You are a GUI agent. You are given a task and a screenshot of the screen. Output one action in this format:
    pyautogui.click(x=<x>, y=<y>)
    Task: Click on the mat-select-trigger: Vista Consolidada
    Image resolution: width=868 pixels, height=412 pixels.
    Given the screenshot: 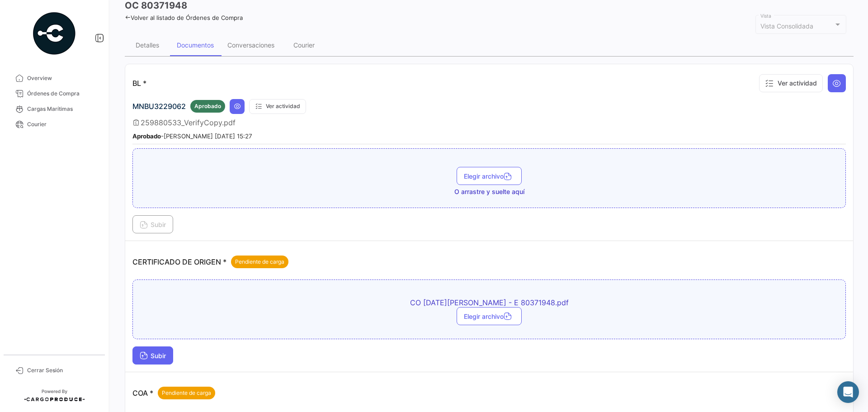 What is the action you would take?
    pyautogui.click(x=787, y=26)
    